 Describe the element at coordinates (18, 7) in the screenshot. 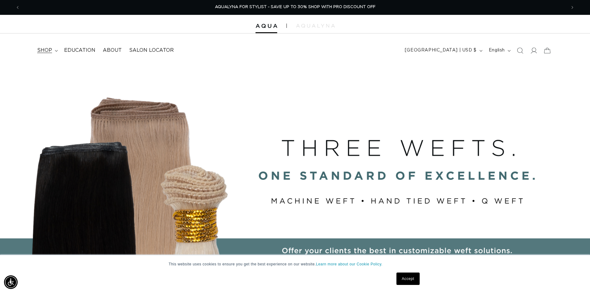

I see `button: Previous announcement` at that location.